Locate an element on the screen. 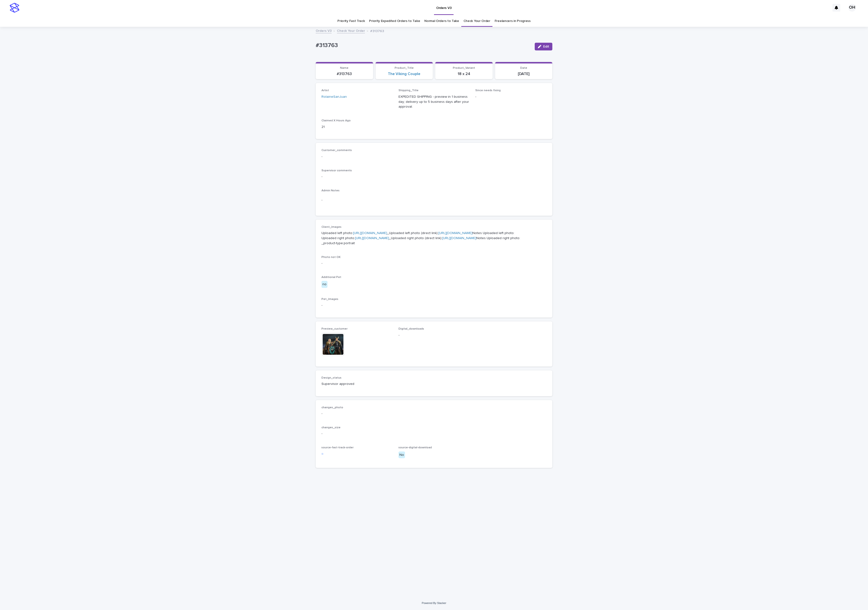 The image size is (868, 610). span: Digital_downloads is located at coordinates (412, 329).